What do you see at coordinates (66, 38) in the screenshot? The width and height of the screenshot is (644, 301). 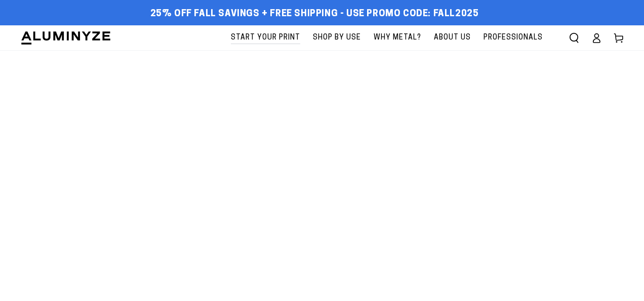 I see `img: Aluminyze` at bounding box center [66, 38].